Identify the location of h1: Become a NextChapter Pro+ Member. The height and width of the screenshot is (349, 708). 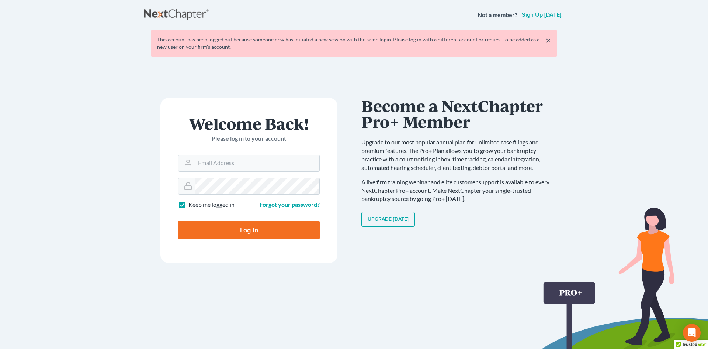
(459, 113).